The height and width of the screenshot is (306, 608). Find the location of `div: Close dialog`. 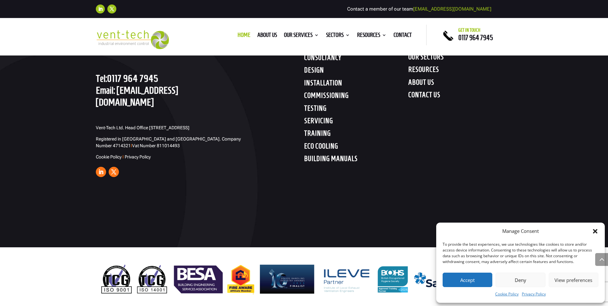

div: Close dialog is located at coordinates (595, 231).